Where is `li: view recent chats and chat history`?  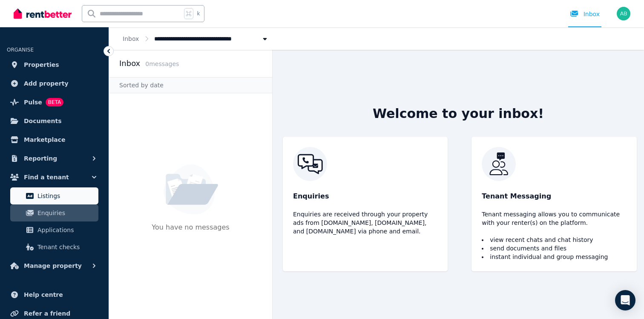
li: view recent chats and chat history is located at coordinates (553, 240).